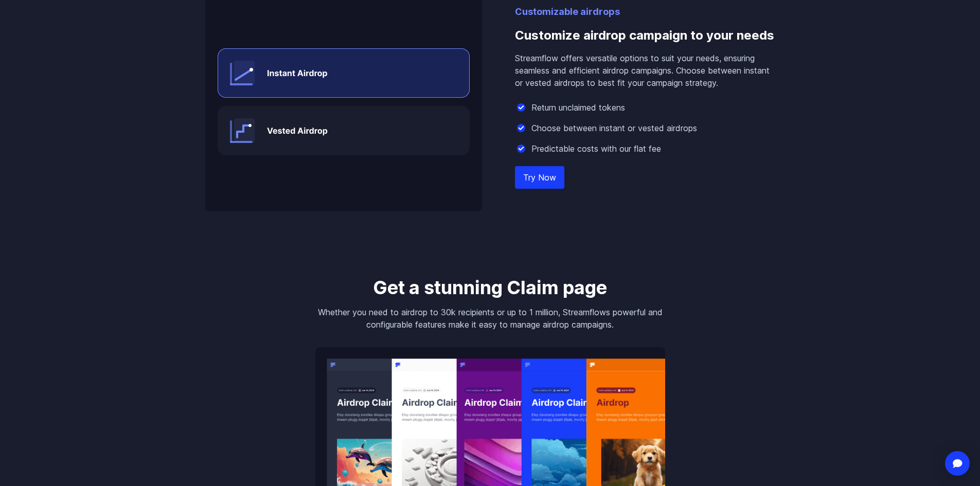  Describe the element at coordinates (490, 318) in the screenshot. I see `p: Whether you need to airdrop to 30k recipients or up to 1 million, Streamflows powerful and config...` at that location.